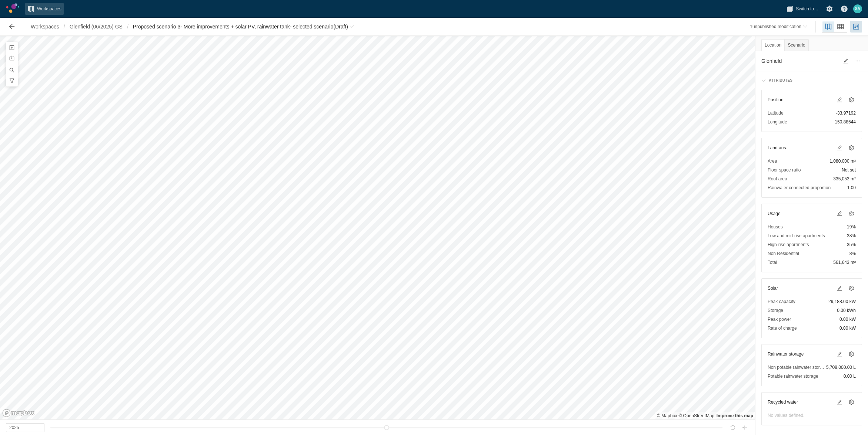 The image size is (868, 435). I want to click on span: 1.00, so click(851, 188).